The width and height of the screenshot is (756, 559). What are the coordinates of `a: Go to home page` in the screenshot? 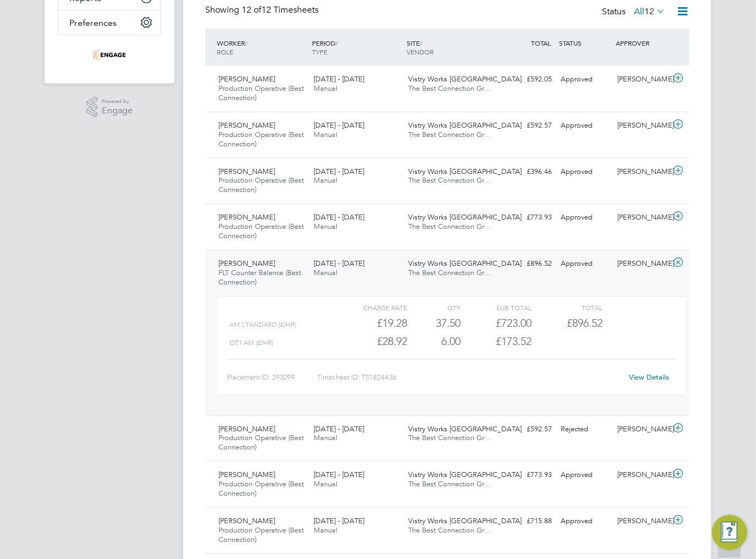 It's located at (109, 55).